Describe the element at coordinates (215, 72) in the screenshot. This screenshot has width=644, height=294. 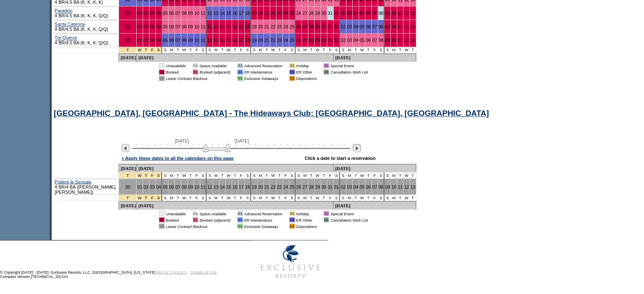
I see `td: Booked (adjacent)` at that location.